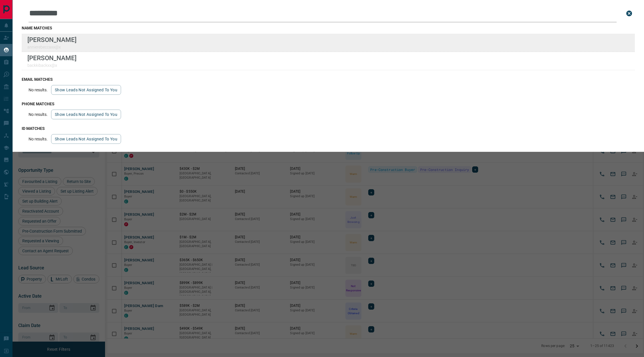 The image size is (644, 357). What do you see at coordinates (329, 128) in the screenshot?
I see `h3: id matches` at bounding box center [329, 128].